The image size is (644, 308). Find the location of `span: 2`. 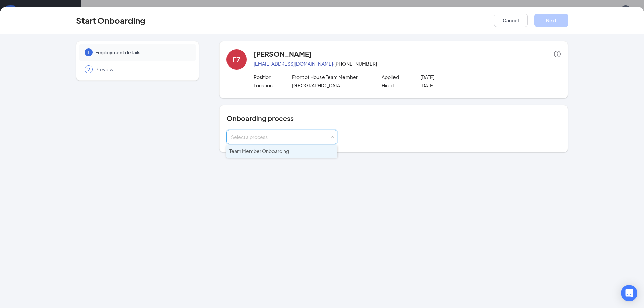

span: 2 is located at coordinates (89, 69).